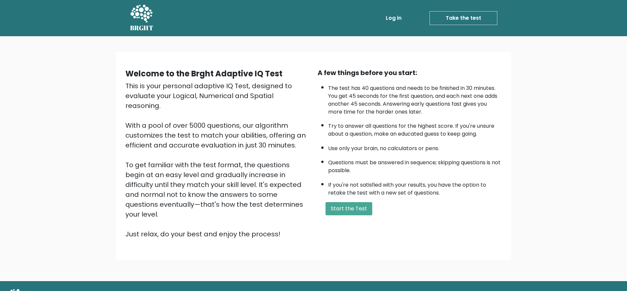 The image size is (627, 291). Describe the element at coordinates (463, 18) in the screenshot. I see `a: Take the test` at that location.